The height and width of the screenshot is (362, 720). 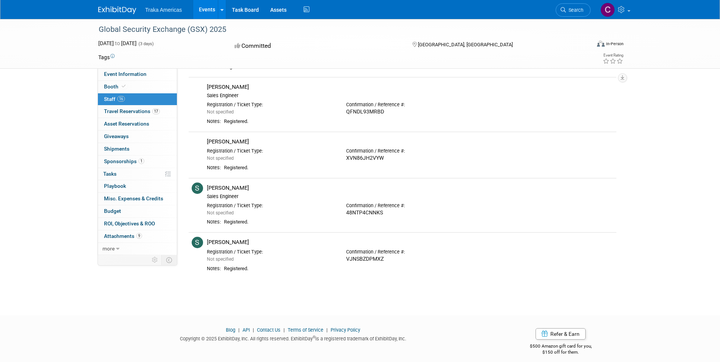 What do you see at coordinates (114, 99) in the screenshot?
I see `span: Staff` at bounding box center [114, 99].